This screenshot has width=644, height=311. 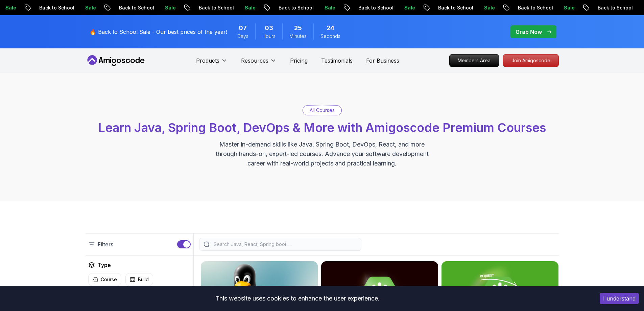 I want to click on button: Resources, so click(x=259, y=63).